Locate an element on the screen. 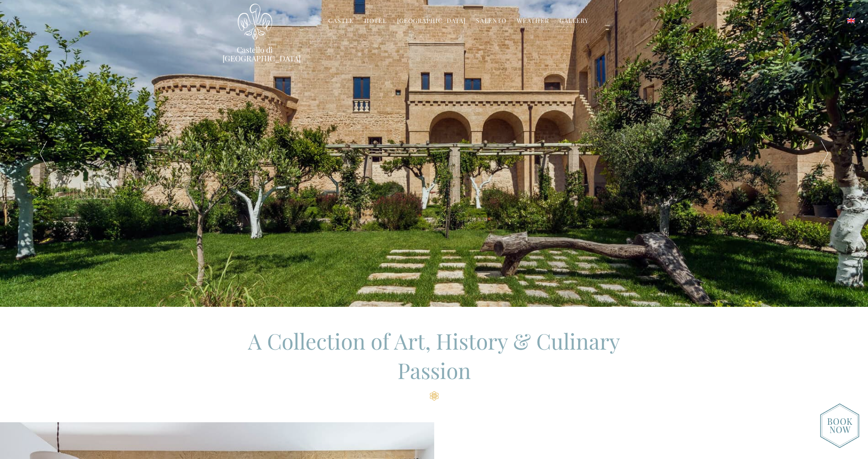 The width and height of the screenshot is (868, 459). span: A Collection of Art, History & Culinary Passion is located at coordinates (434, 355).